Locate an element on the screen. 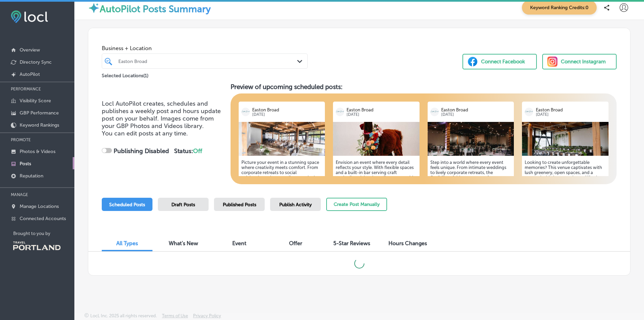 The height and width of the screenshot is (320, 644). img: Travel Portland is located at coordinates (37, 246).